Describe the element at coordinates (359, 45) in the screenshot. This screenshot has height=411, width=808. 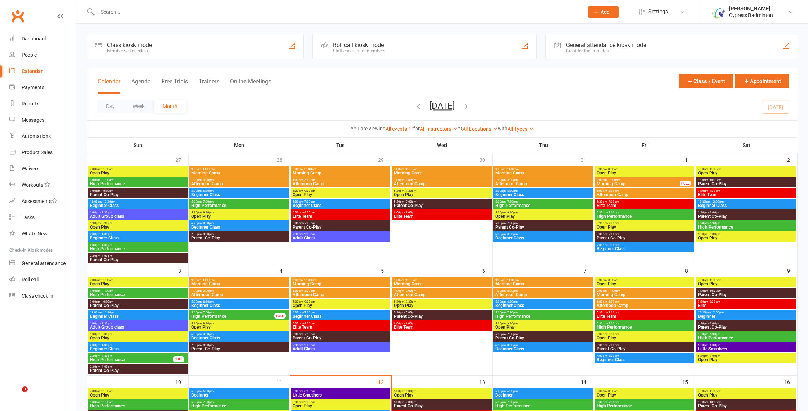
I see `div: Roll call kiosk mode` at that location.